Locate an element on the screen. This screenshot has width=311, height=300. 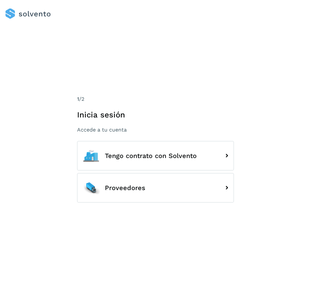
button: Proveedores is located at coordinates (156, 188).